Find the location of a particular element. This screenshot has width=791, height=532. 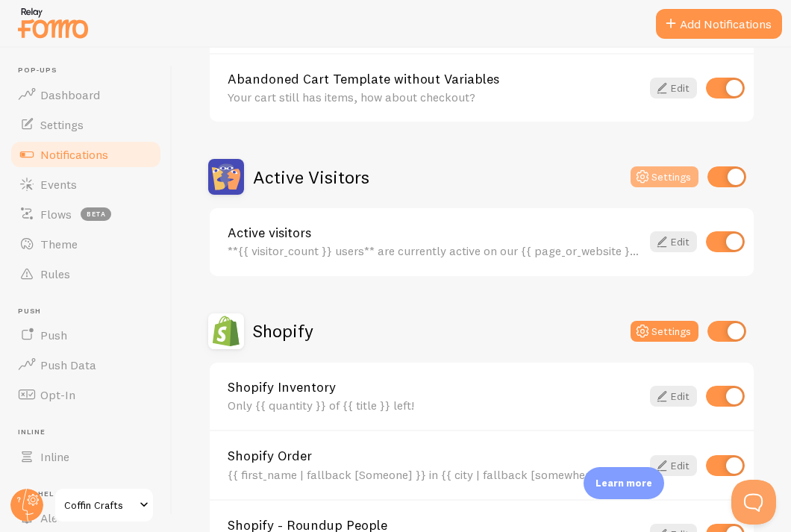

span: Push Data is located at coordinates (68, 365).